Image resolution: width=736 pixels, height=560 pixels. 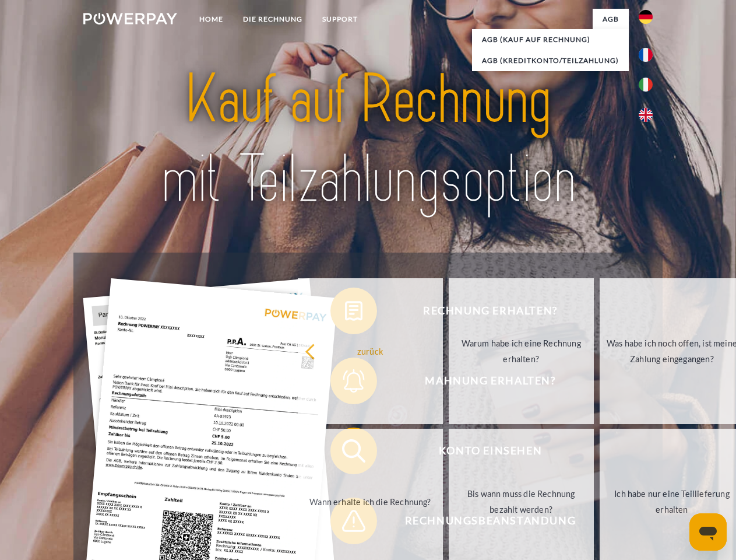 I want to click on img: fr, so click(x=646, y=54).